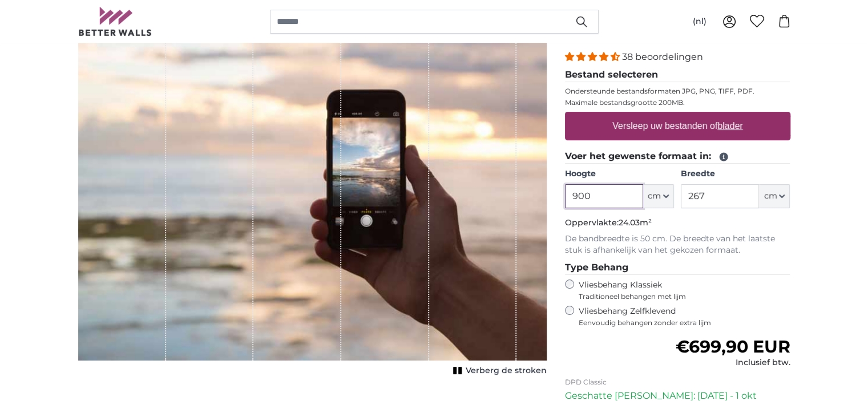  Describe the element at coordinates (674, 290) in the screenshot. I see `label: Vliesbehang Klassiek` at that location.